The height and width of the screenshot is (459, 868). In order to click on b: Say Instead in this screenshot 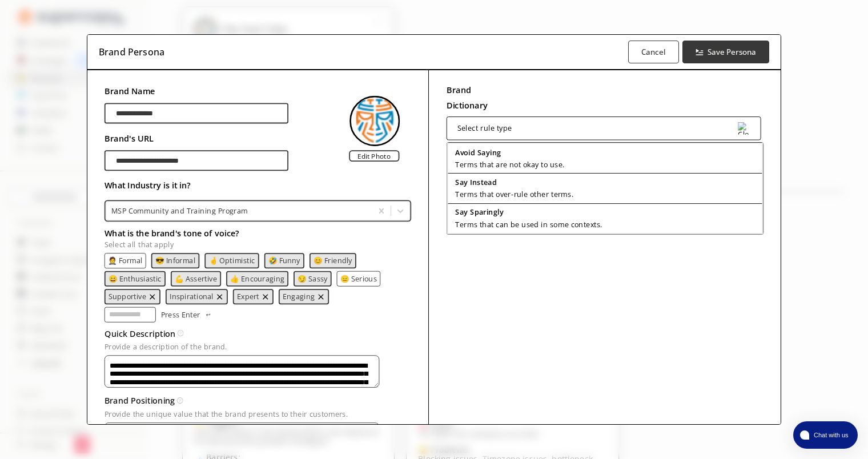, I will do `click(476, 181)`.